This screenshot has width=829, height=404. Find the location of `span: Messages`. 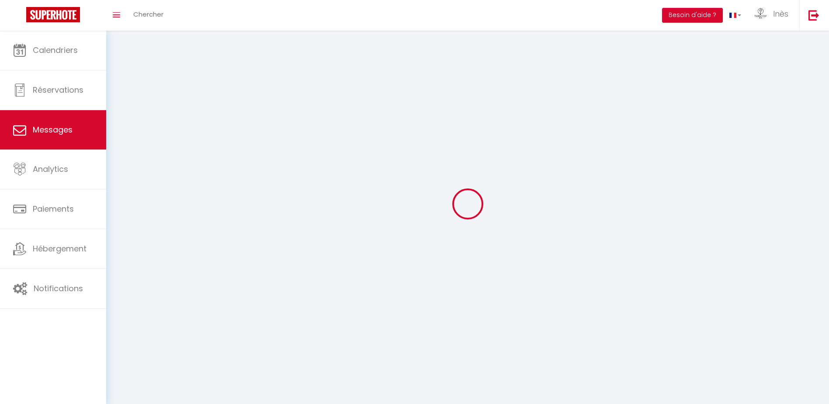

span: Messages is located at coordinates (52, 129).